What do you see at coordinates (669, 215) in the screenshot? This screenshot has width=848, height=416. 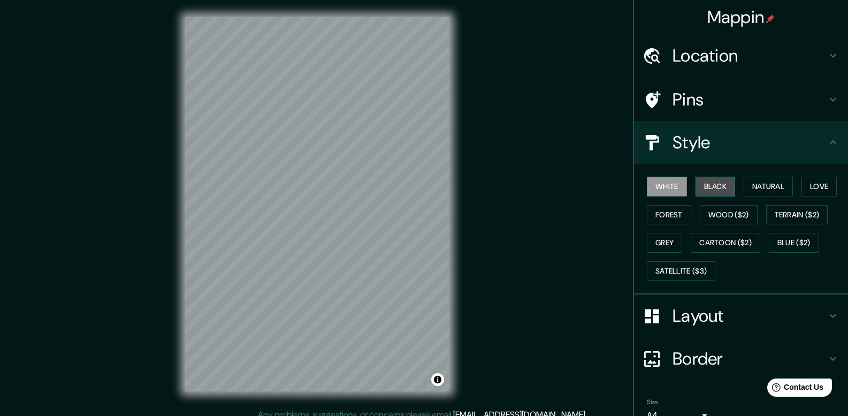 I see `button: Forest` at bounding box center [669, 215].